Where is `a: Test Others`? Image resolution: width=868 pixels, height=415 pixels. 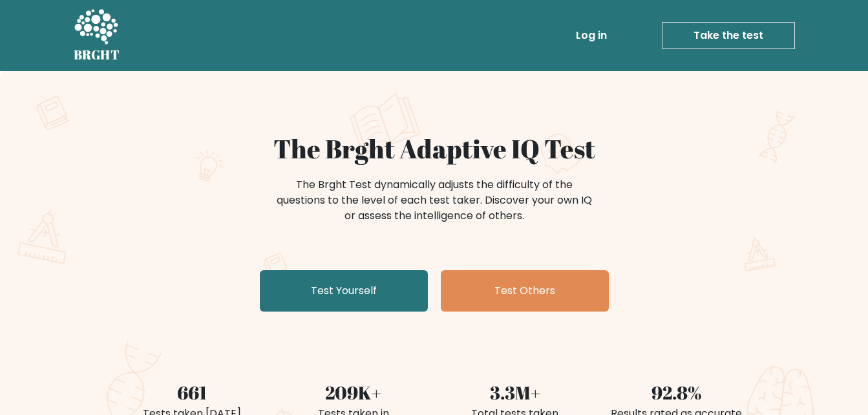
a: Test Others is located at coordinates (525, 291).